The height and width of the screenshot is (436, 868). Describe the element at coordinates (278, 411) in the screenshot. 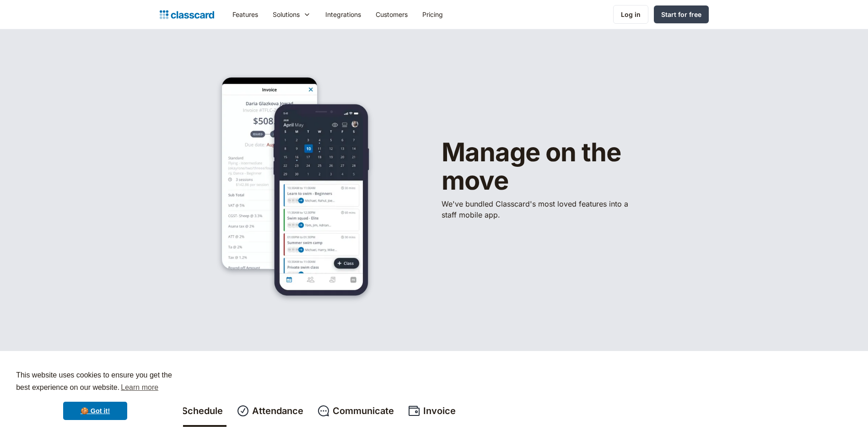

I see `div: Attendance` at that location.